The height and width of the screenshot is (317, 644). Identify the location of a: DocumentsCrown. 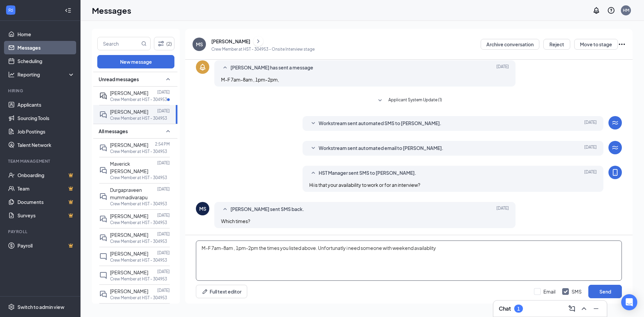
(46, 202).